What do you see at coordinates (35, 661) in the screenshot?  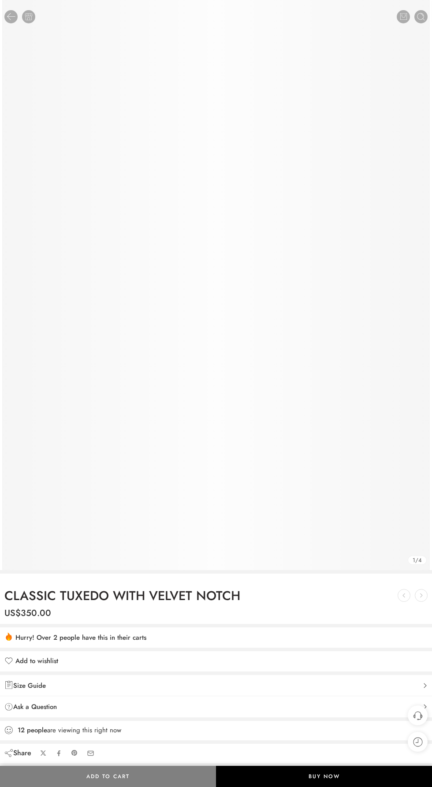 I see `a: Add to wishlist` at bounding box center [35, 661].